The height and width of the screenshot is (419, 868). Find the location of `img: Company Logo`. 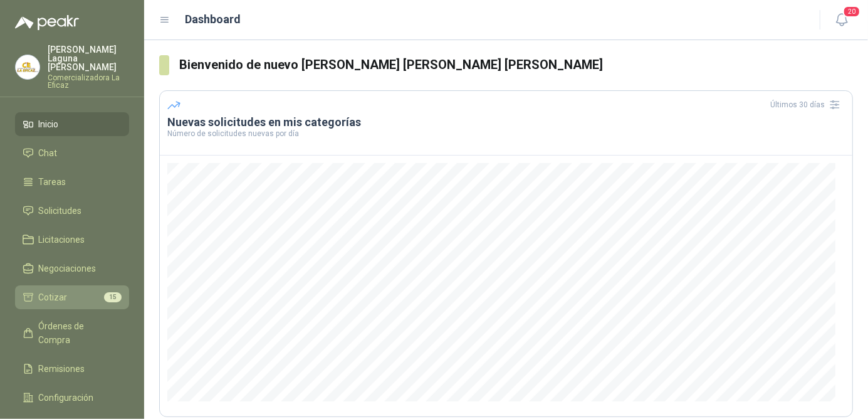

img: Company Logo is located at coordinates (27, 67).